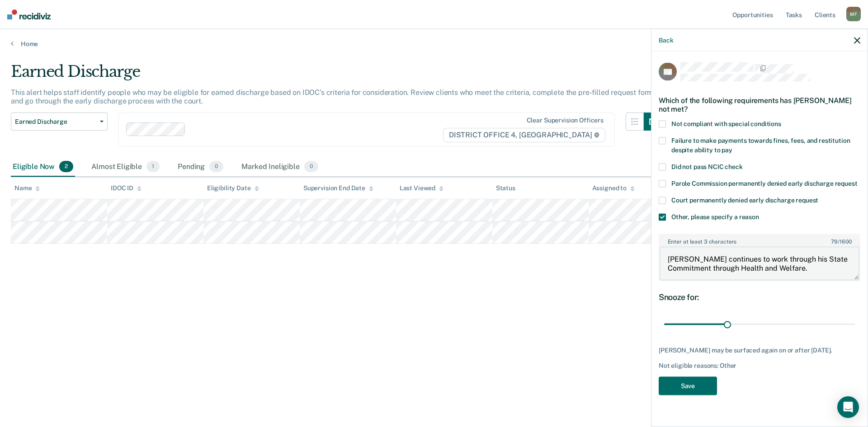 Image resolution: width=868 pixels, height=427 pixels. What do you see at coordinates (233, 188) in the screenshot?
I see `div: Eligibility Date` at bounding box center [233, 188].